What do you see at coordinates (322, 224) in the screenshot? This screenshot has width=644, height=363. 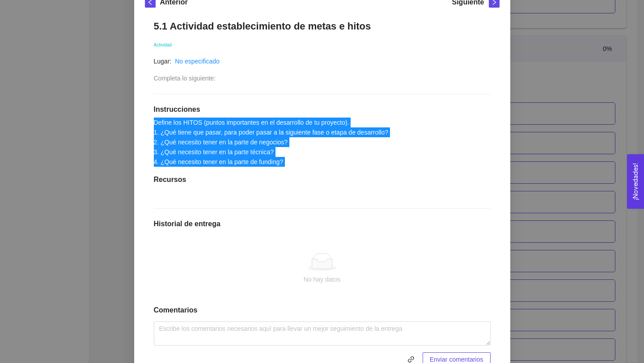 I see `h1: Historial de entrega` at bounding box center [322, 224].